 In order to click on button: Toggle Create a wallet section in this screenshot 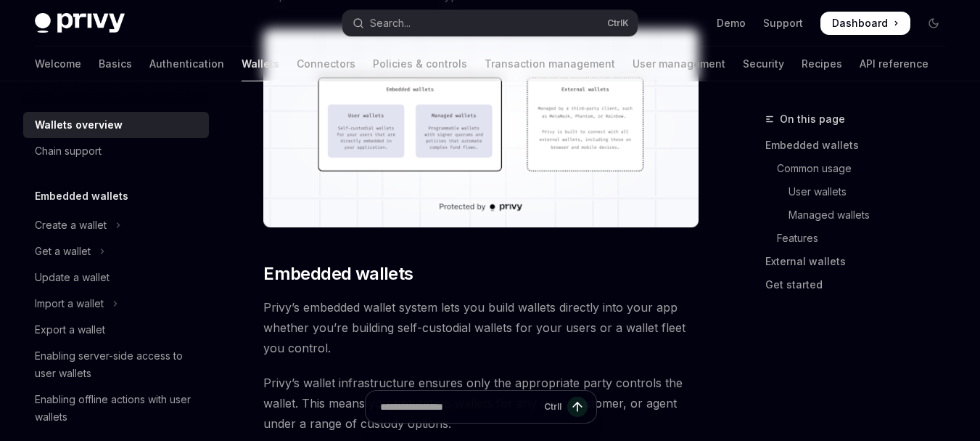, I will do `click(116, 225)`.